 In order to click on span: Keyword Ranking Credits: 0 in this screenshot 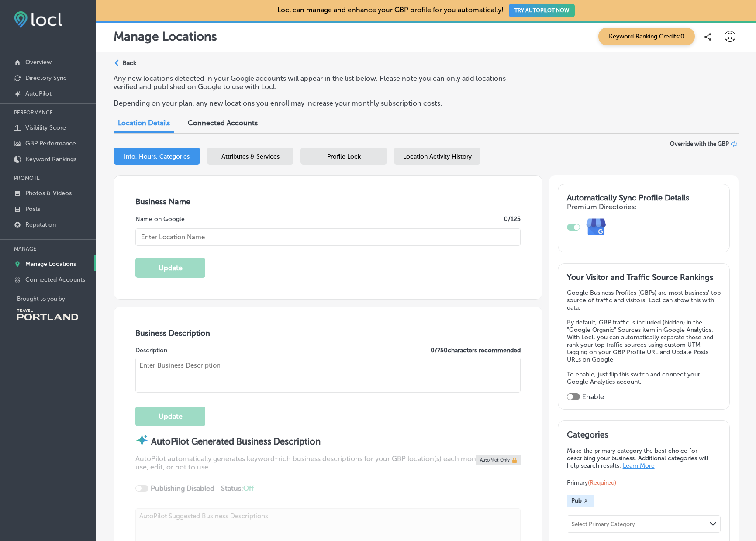, I will do `click(646, 36)`.